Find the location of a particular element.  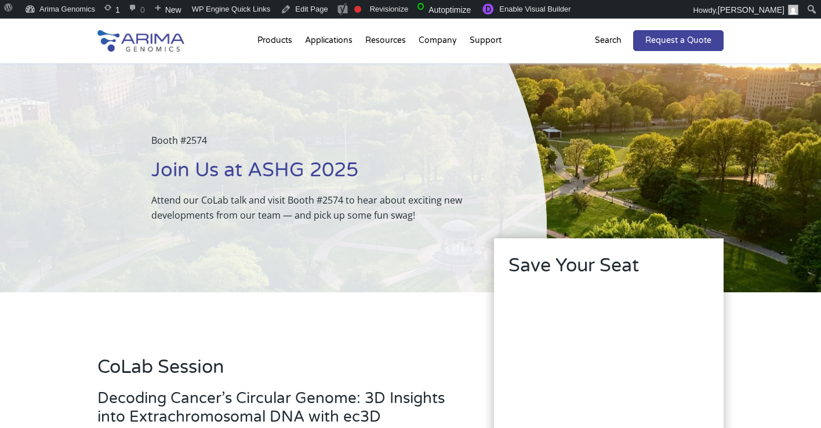

a: Request a Quote is located at coordinates (678, 41).